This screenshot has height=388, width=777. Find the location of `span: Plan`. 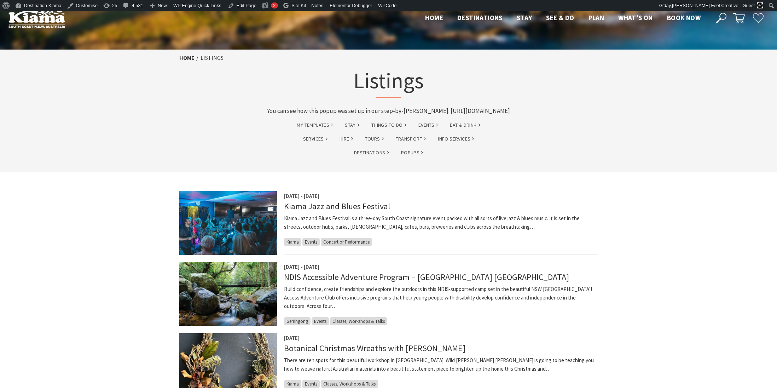

span: Plan is located at coordinates (596, 18).